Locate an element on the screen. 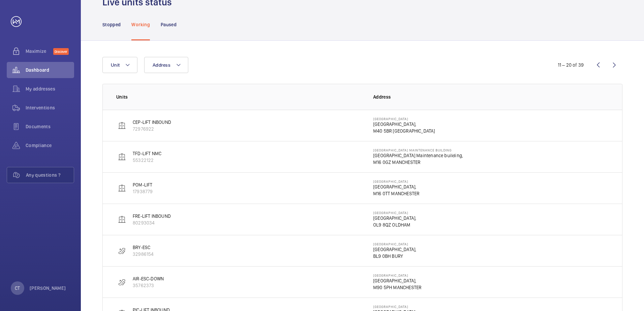 The height and width of the screenshot is (311, 644). button: Address is located at coordinates (166, 65).